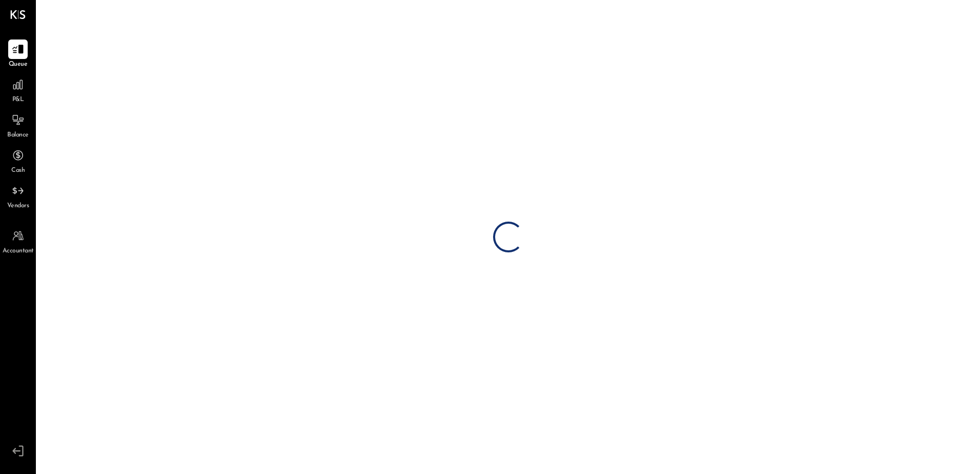  Describe the element at coordinates (18, 206) in the screenshot. I see `span: Vendors` at that location.